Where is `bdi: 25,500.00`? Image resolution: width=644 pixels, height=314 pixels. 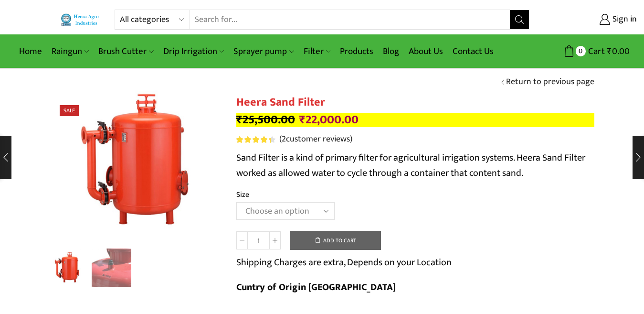
bdi: 25,500.00 is located at coordinates (265, 119).